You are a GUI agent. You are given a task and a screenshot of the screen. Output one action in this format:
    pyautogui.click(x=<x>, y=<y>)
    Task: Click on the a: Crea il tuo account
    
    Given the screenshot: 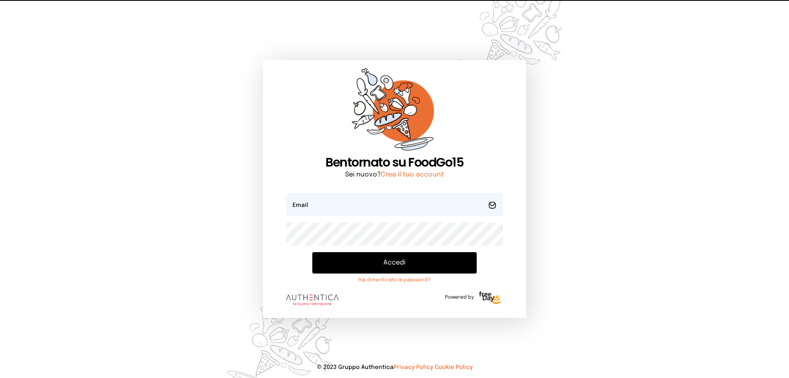 What is the action you would take?
    pyautogui.click(x=412, y=174)
    